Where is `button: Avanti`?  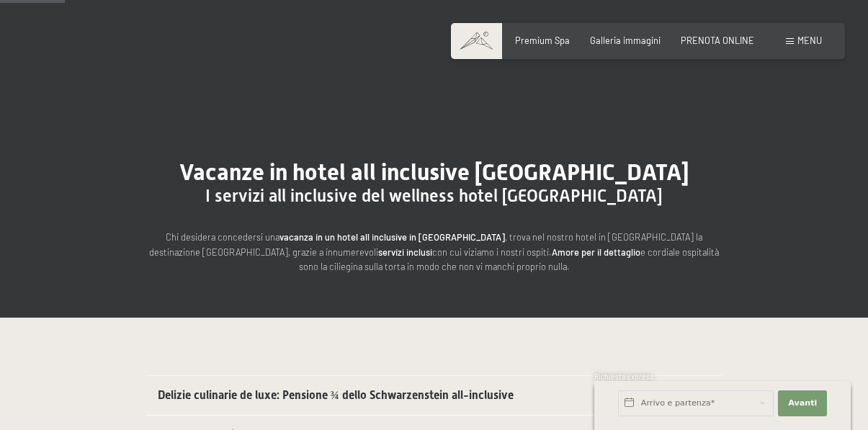 button: Avanti is located at coordinates (803, 403).